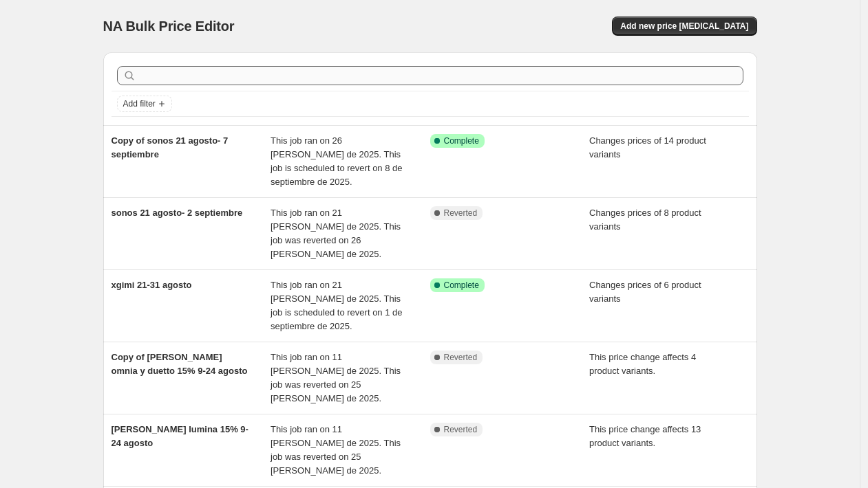 This screenshot has width=868, height=488. I want to click on span: xgimi 21-31 agosto, so click(152, 284).